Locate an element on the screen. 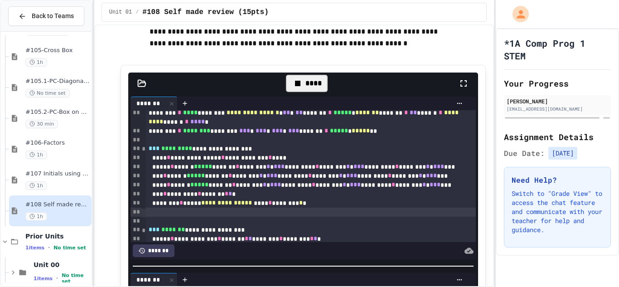 The width and height of the screenshot is (619, 287). h3: Need Help? is located at coordinates (557, 180).